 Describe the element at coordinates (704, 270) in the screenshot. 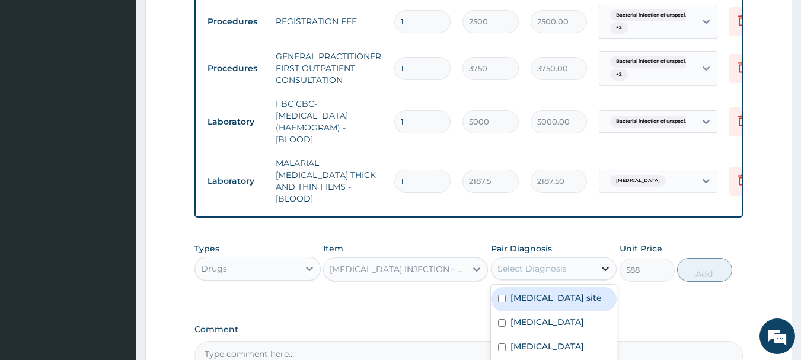

I see `button: Add` at that location.